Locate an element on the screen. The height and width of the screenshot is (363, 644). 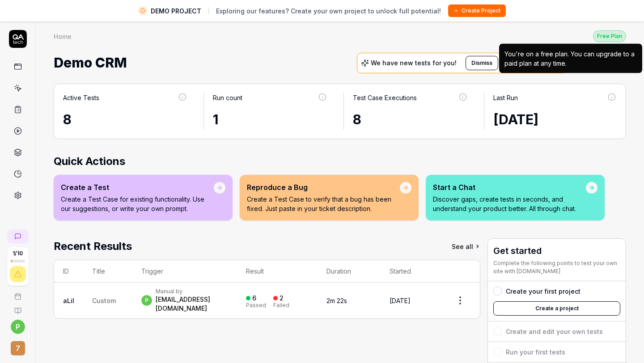
div: Active Tests is located at coordinates (81, 98).